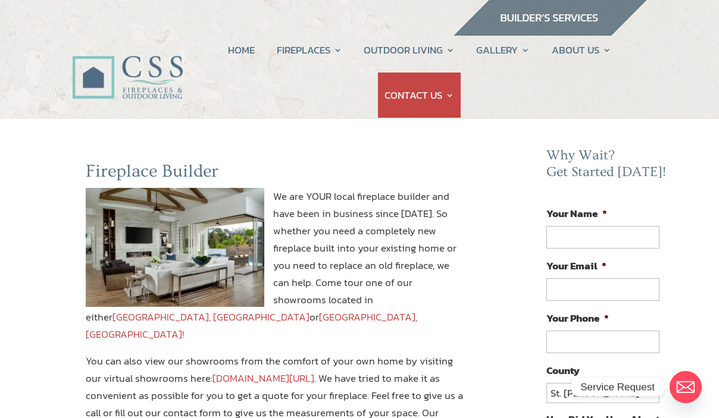  I want to click on img: CSS Fireplaces & Outdoor Living (Formerly Construction Solutions & Supply)- Jacksonville Ormond B..., so click(127, 65).